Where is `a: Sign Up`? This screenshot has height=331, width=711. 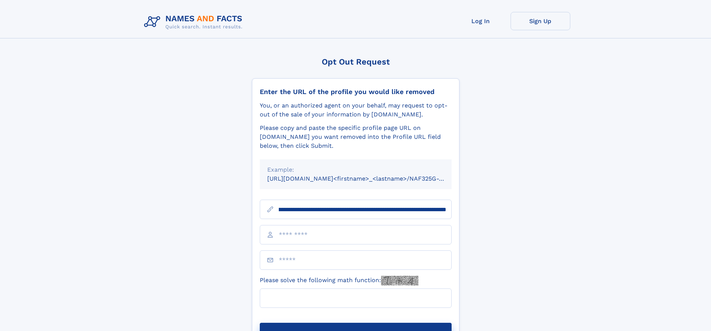
a: Sign Up is located at coordinates (540, 21).